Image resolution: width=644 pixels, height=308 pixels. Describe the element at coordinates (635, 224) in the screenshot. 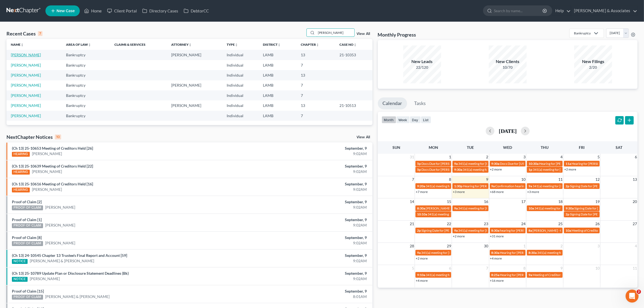

I see `span: 27` at that location.